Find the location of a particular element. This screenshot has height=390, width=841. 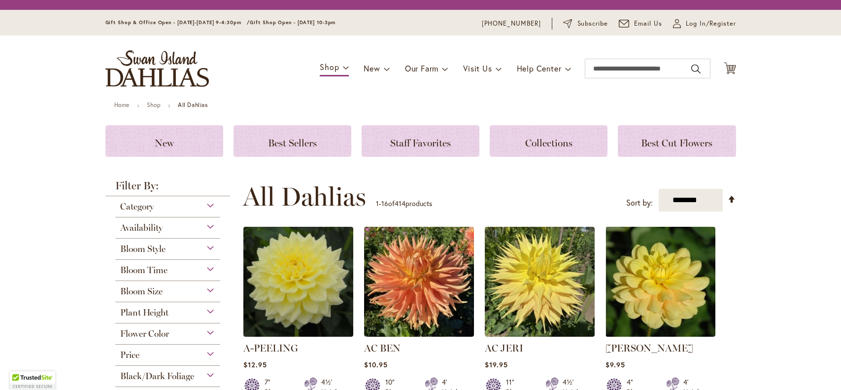

img: AHOY MATEY is located at coordinates (660, 281).